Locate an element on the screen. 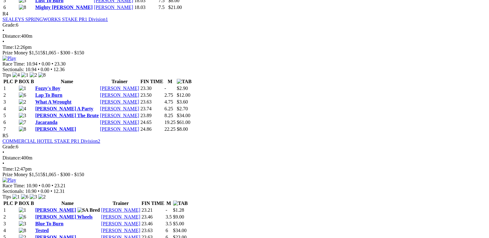 This screenshot has height=238, width=489. a: Lap To Burn is located at coordinates (49, 95).